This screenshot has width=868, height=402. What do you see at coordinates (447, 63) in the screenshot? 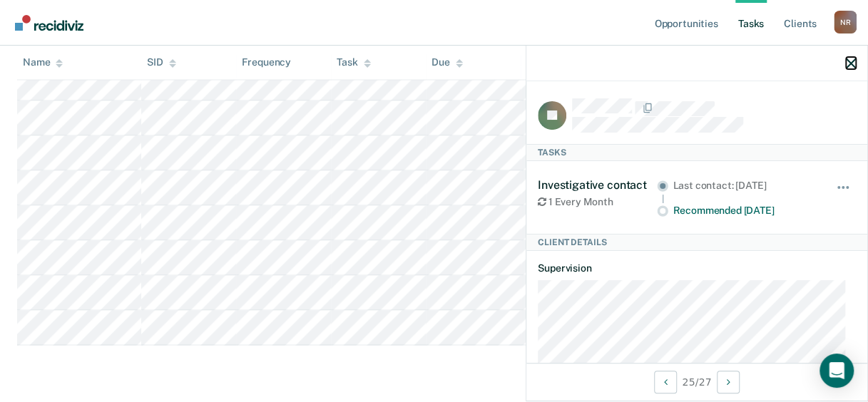
I see `div: Due` at bounding box center [447, 63].